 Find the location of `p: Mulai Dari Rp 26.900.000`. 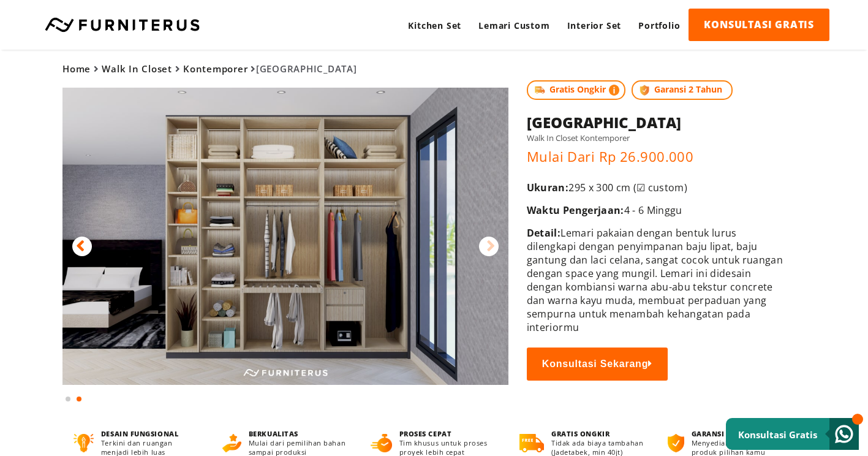

p: Mulai Dari Rp 26.900.000 is located at coordinates (657, 156).